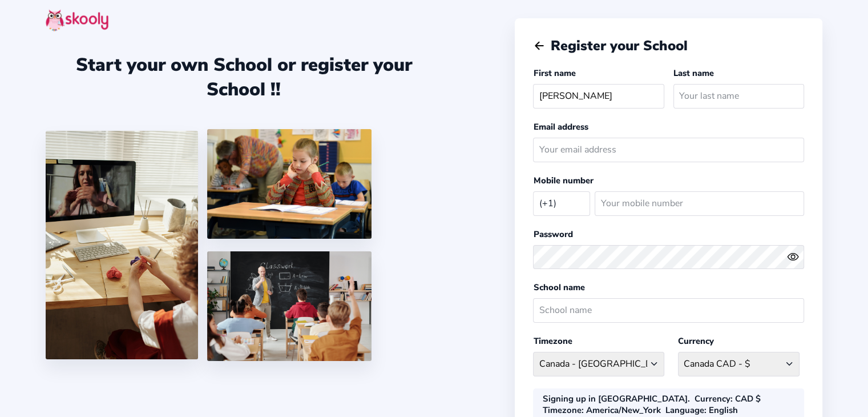 This screenshot has width=868, height=417. I want to click on label: First name, so click(554, 73).